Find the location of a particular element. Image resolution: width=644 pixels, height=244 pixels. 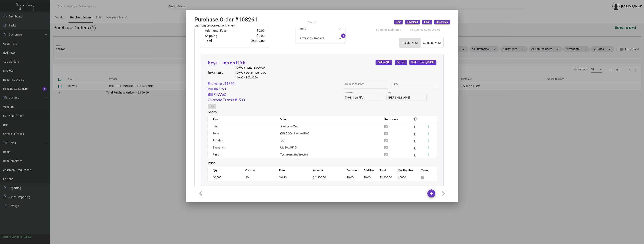

th: Cartons is located at coordinates (258, 170).